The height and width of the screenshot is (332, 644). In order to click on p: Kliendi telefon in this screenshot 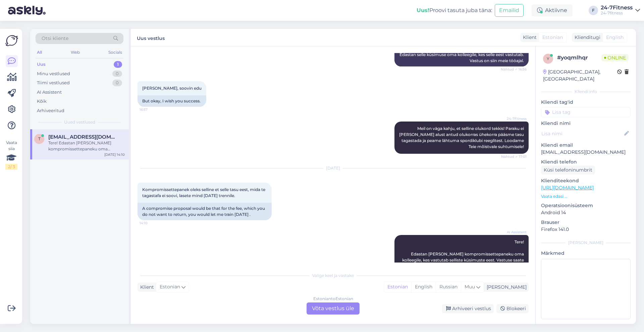, I will do `click(585, 162)`.